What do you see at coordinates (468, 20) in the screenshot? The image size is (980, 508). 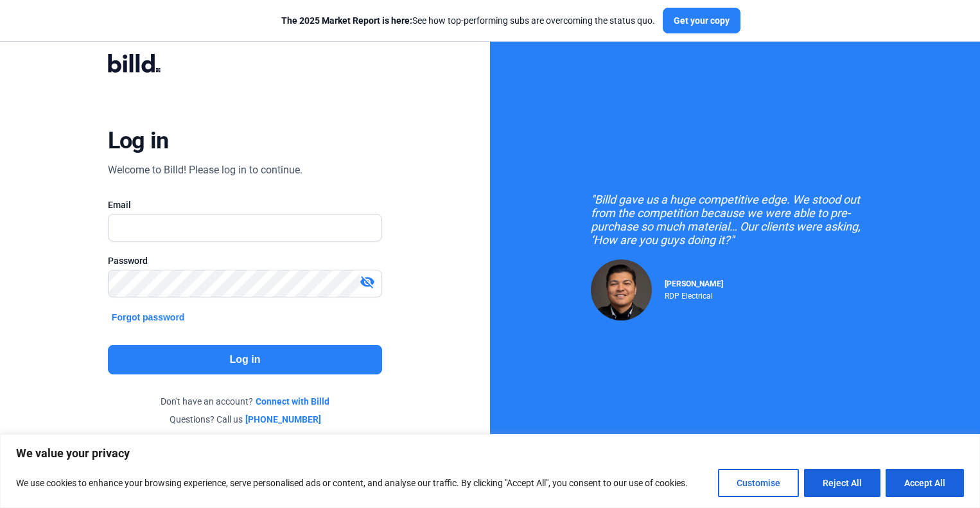 I see `div: See how top-performing subs are overcoming the status quo.` at bounding box center [468, 20].